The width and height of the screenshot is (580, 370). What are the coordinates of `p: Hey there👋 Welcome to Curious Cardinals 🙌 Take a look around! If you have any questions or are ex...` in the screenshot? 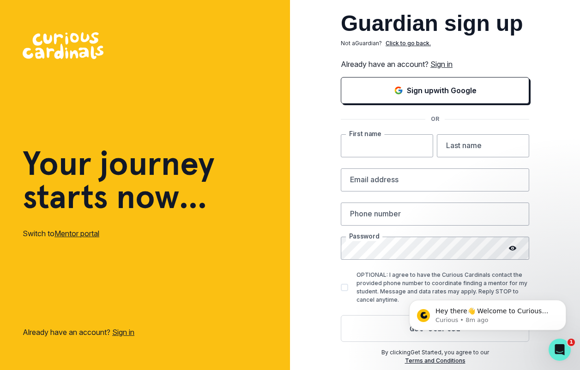 It's located at (100, 31).